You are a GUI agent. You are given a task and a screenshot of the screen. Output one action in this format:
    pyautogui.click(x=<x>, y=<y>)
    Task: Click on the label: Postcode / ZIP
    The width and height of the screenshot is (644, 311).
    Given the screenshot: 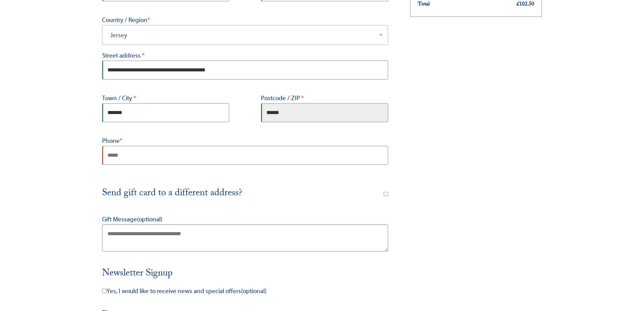 What is the action you would take?
    pyautogui.click(x=324, y=98)
    